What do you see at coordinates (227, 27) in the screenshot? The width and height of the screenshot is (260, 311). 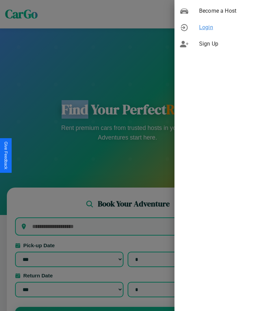 I see `span: Login` at bounding box center [227, 27].